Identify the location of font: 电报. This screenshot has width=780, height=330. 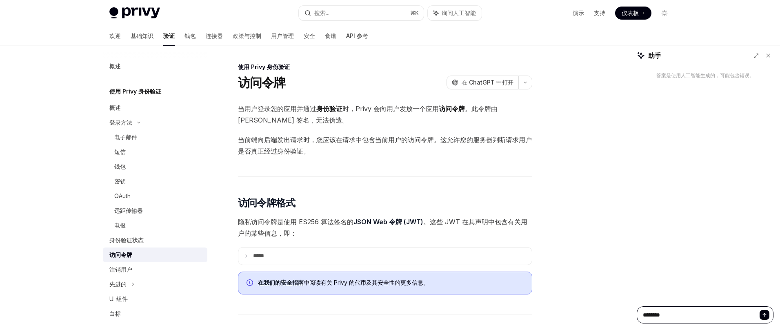
(120, 225).